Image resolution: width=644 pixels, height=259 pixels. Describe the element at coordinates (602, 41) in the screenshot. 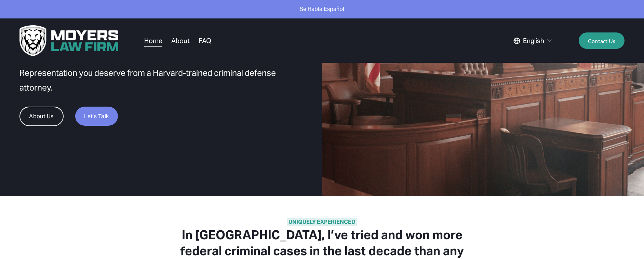

I see `a: Contact Us` at that location.